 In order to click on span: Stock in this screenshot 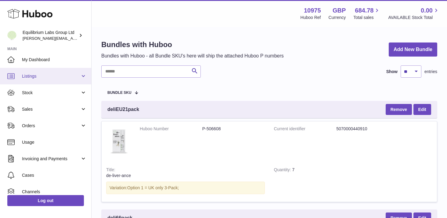, I will do `click(51, 92)`.